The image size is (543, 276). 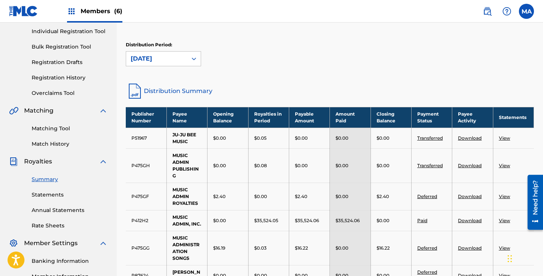 What do you see at coordinates (187, 165) in the screenshot?
I see `td: MUSIC ADMIN PUBLISHING` at bounding box center [187, 165].